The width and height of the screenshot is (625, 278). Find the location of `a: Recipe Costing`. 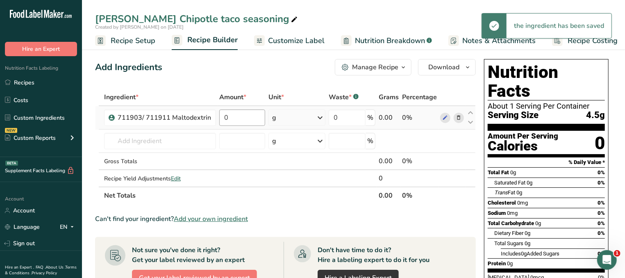

a: Recipe Costing is located at coordinates (584, 41).